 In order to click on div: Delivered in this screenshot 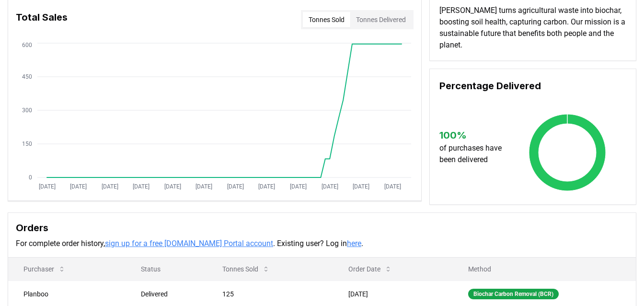, I will do `click(170, 295)`.